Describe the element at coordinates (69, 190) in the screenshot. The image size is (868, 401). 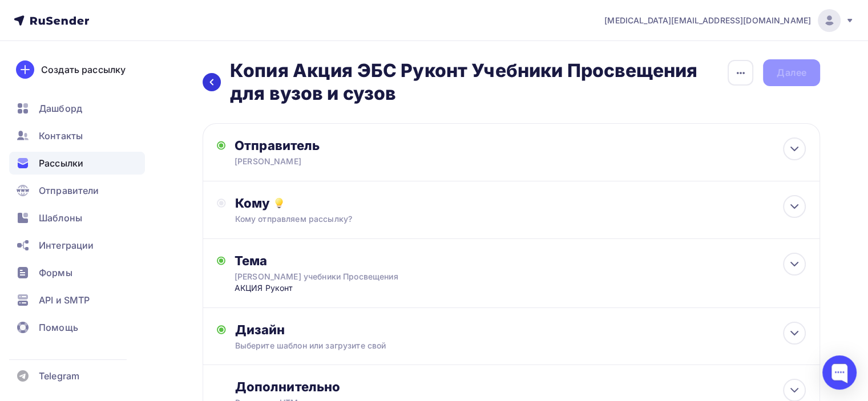
I see `span: Отправители` at that location.